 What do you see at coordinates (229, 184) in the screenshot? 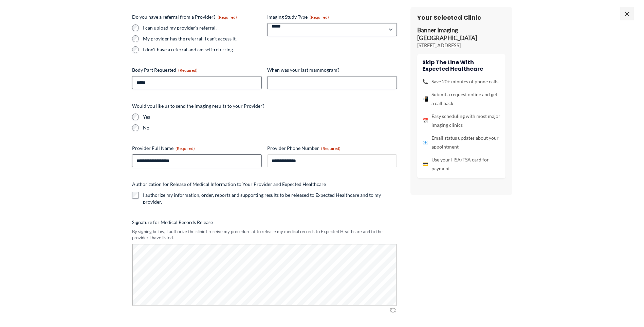
I see `legend: Authorization for Release of Medical Information to Your Provider and Expected Healthcare` at bounding box center [229, 184].